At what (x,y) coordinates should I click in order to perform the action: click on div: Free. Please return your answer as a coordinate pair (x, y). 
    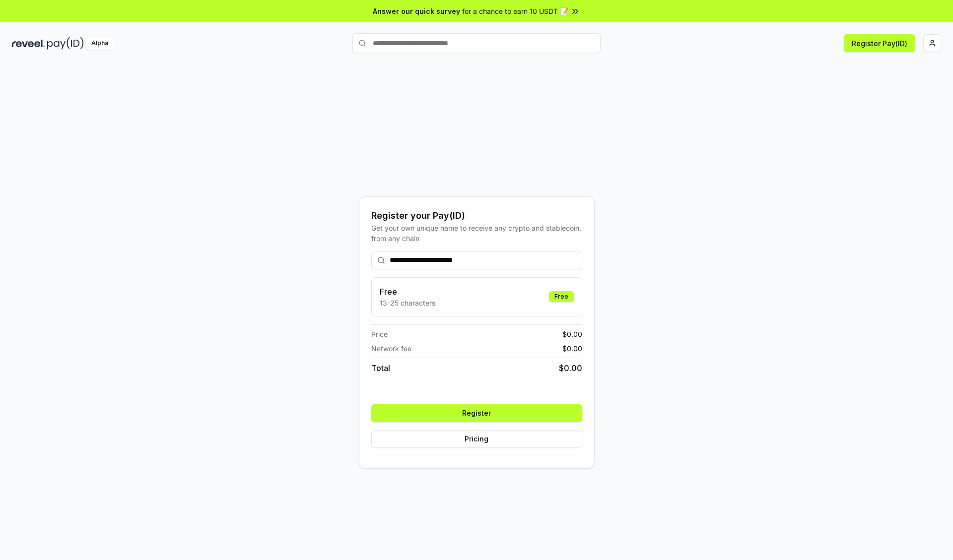
    Looking at the image, I should click on (562, 297).